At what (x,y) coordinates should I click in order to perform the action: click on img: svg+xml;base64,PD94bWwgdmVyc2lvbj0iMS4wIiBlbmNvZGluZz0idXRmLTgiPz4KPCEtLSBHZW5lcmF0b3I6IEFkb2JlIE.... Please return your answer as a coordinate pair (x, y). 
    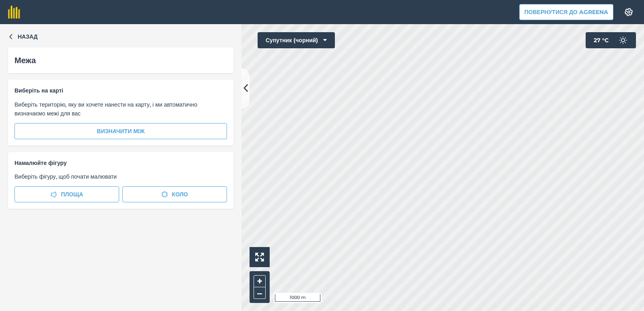
    Looking at the image, I should click on (623, 40).